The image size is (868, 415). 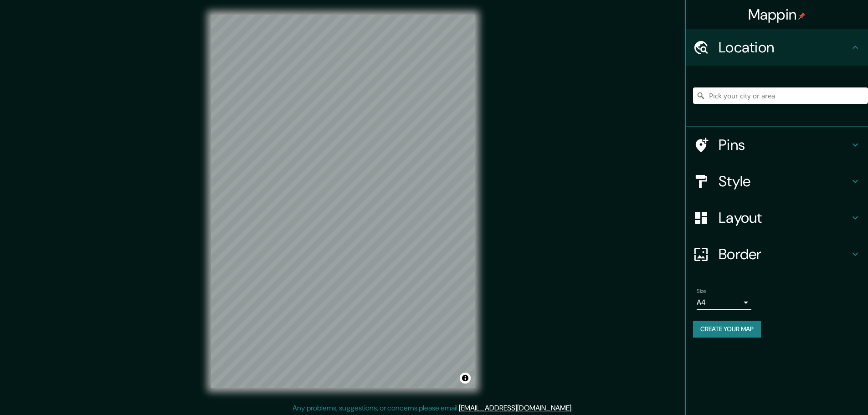 I want to click on input: Pick your city or area, so click(x=780, y=95).